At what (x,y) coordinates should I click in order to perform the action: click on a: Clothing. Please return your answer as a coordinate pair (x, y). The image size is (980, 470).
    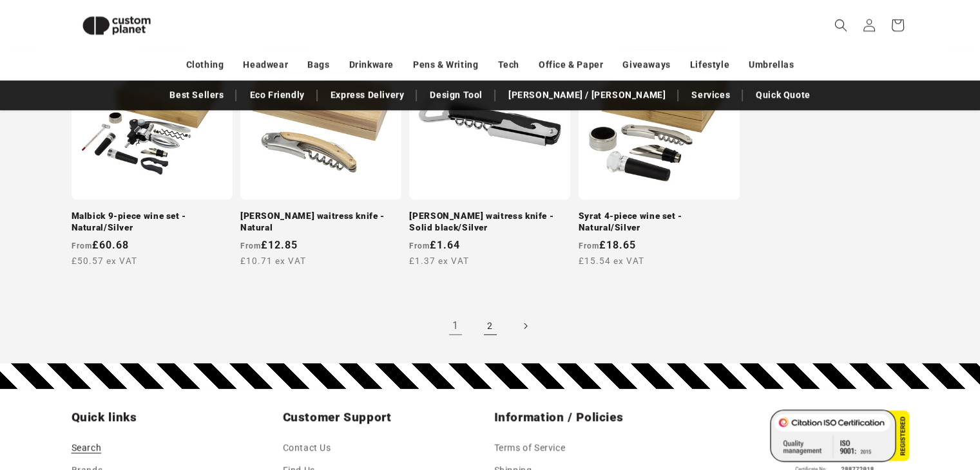
    Looking at the image, I should click on (205, 65).